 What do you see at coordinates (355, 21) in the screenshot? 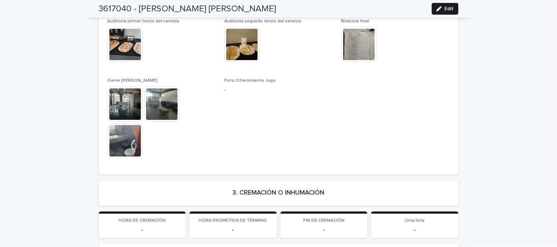
I see `span: Bitácora final` at bounding box center [355, 21].